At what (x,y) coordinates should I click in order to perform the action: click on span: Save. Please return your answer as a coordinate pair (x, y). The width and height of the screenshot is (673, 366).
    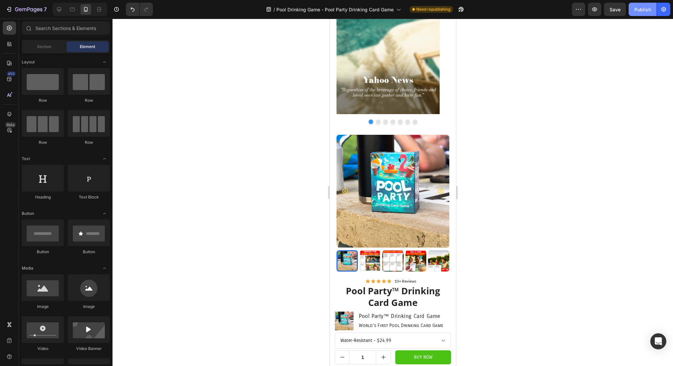
    Looking at the image, I should click on (615, 9).